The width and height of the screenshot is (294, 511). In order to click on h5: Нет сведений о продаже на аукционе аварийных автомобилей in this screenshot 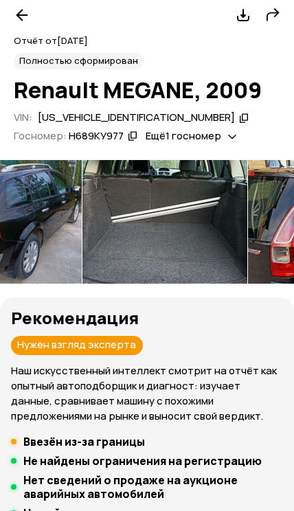, I will do `click(153, 487)`.